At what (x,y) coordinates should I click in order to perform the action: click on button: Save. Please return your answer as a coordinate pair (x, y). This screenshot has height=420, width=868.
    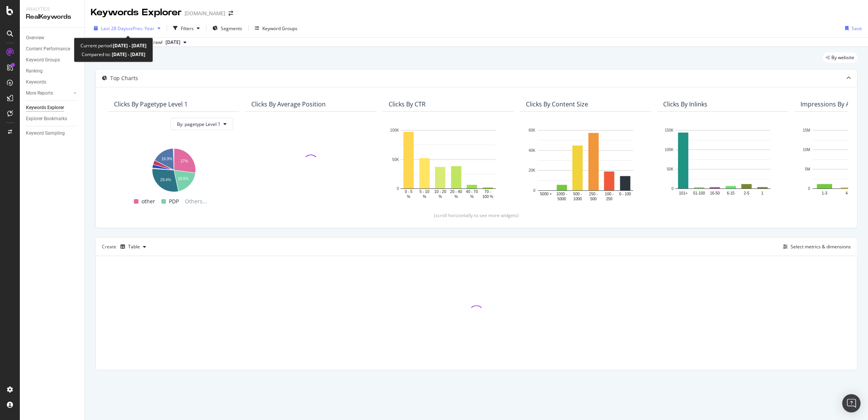
    Looking at the image, I should click on (852, 28).